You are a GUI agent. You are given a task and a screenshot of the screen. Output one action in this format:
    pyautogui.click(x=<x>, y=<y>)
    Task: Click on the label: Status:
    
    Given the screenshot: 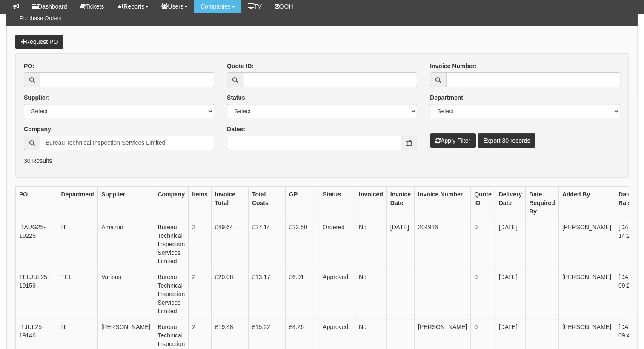 What is the action you would take?
    pyautogui.click(x=237, y=98)
    